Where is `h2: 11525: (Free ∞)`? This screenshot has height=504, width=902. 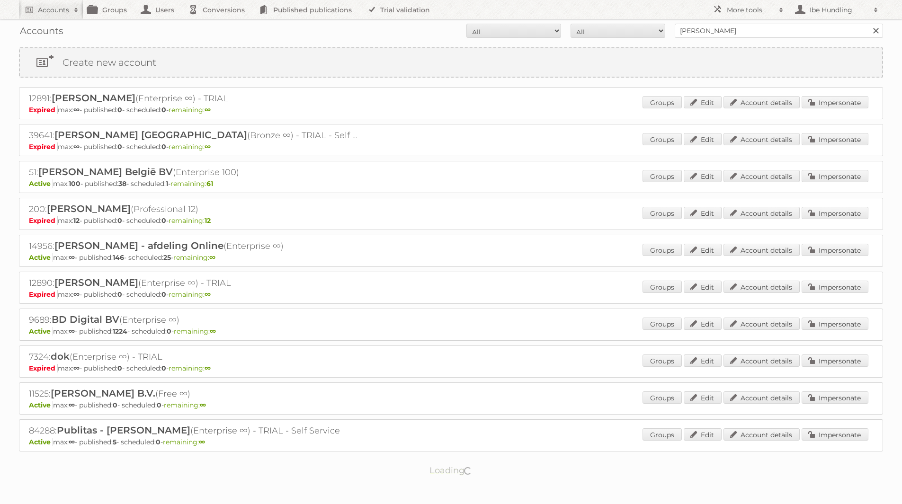
h2: 11525: (Free ∞) is located at coordinates (195, 394).